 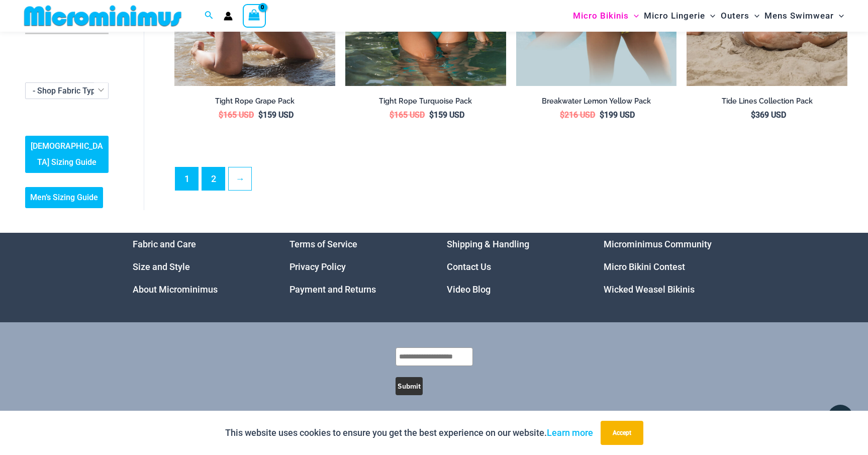 What do you see at coordinates (64, 198) in the screenshot?
I see `a: Men’s Sizing Guide` at bounding box center [64, 198].